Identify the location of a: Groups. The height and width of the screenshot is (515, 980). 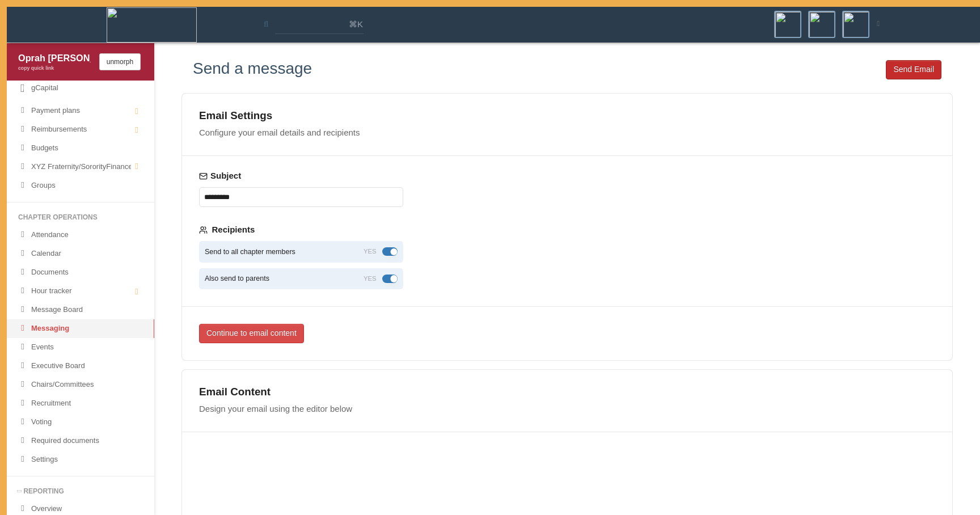
(80, 185).